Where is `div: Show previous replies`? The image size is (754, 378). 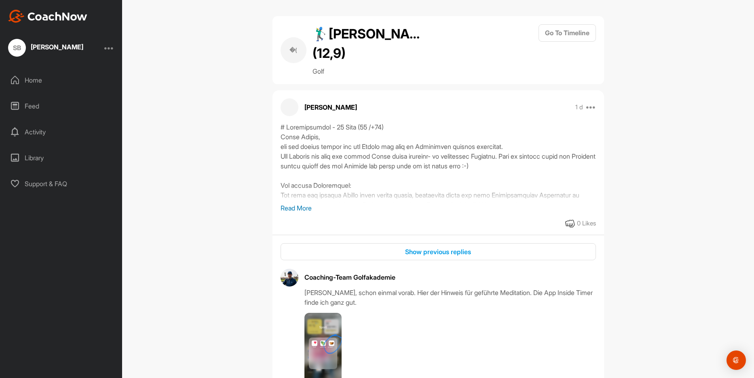
div: Show previous replies is located at coordinates (438, 251).